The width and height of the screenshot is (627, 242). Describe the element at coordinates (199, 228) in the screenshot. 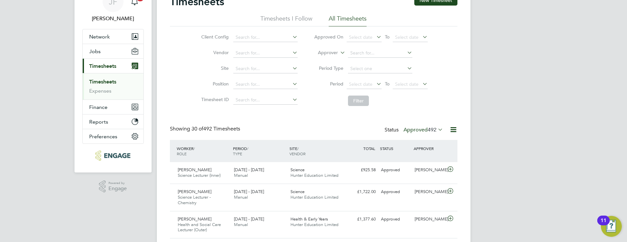

I see `span: Health and Social Care Lecturer (Outer)` at that location.